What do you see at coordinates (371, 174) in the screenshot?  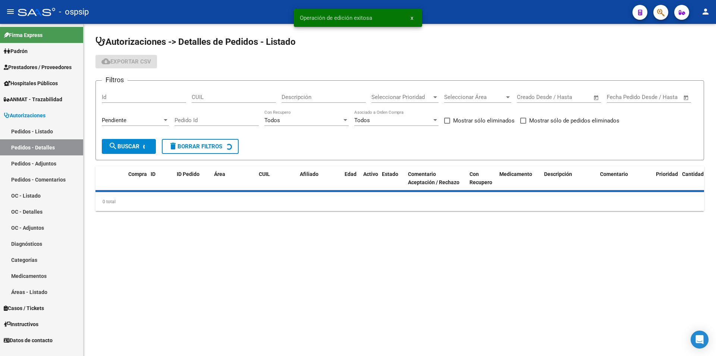 I see `span: Activo` at bounding box center [371, 174].